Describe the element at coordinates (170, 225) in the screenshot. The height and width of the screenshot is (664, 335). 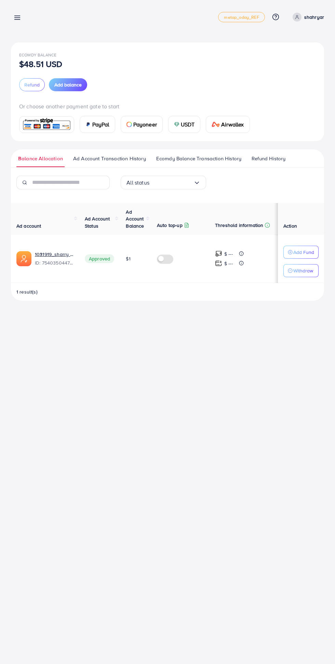
I see `p: Auto top-up` at that location.